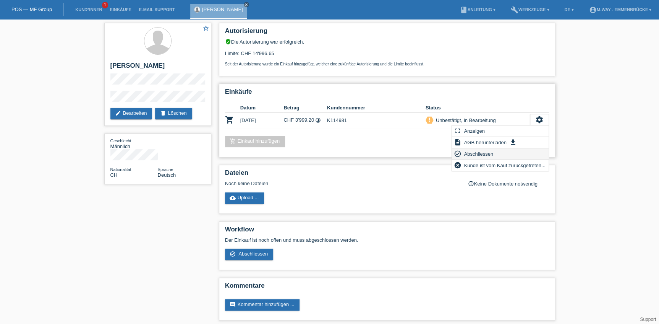 The height and width of the screenshot is (324, 659). I want to click on i: fullscreen, so click(458, 131).